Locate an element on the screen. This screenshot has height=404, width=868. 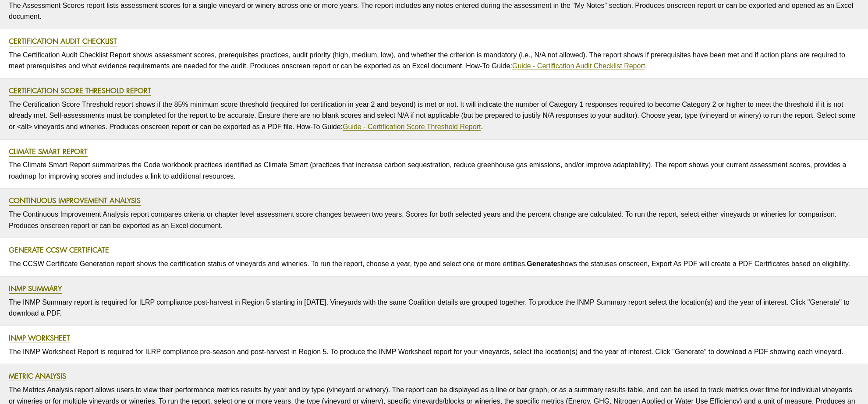
p: The INMP Worksheet Report is required for ILRP compliance pre-season and post-harvest in Region 5... is located at coordinates (434, 352).